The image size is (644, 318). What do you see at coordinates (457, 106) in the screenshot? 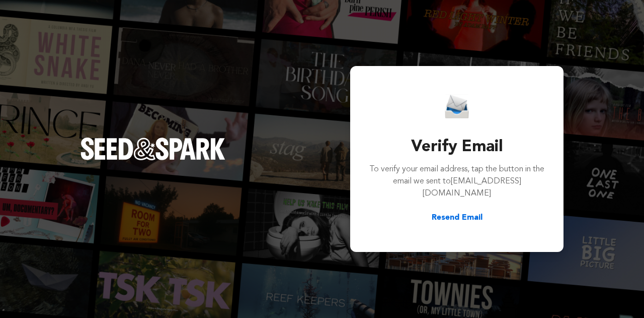
I see `img: Seed&Spark Email Icon` at bounding box center [457, 106].